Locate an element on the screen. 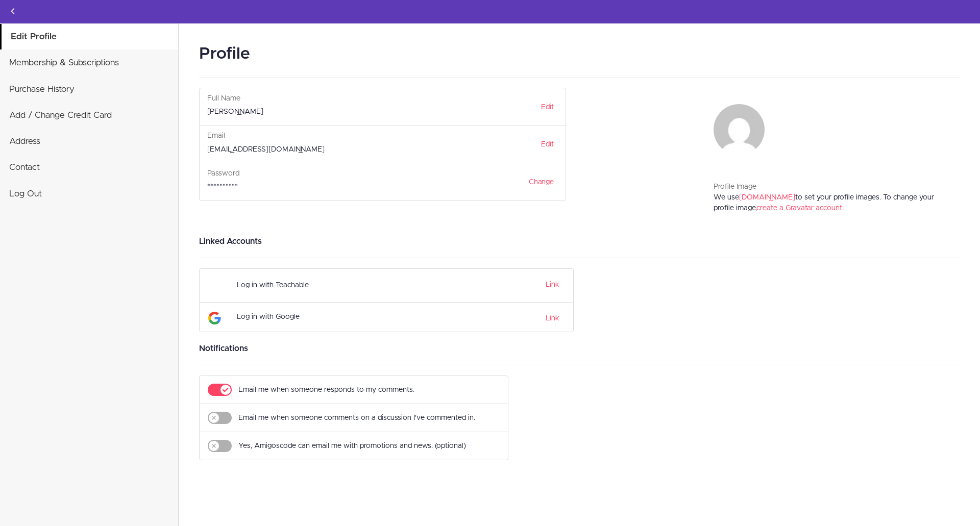 This screenshot has height=526, width=980. h3: Linked Accounts is located at coordinates (580, 241).